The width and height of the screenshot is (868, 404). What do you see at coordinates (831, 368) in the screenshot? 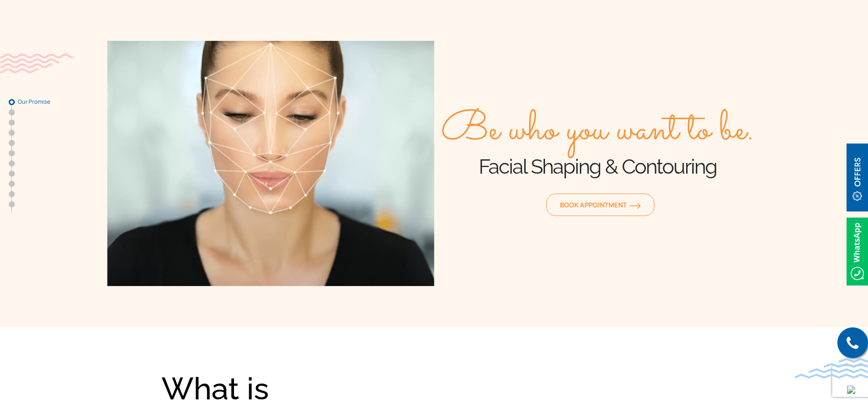
I see `img: bluewave` at bounding box center [831, 368].